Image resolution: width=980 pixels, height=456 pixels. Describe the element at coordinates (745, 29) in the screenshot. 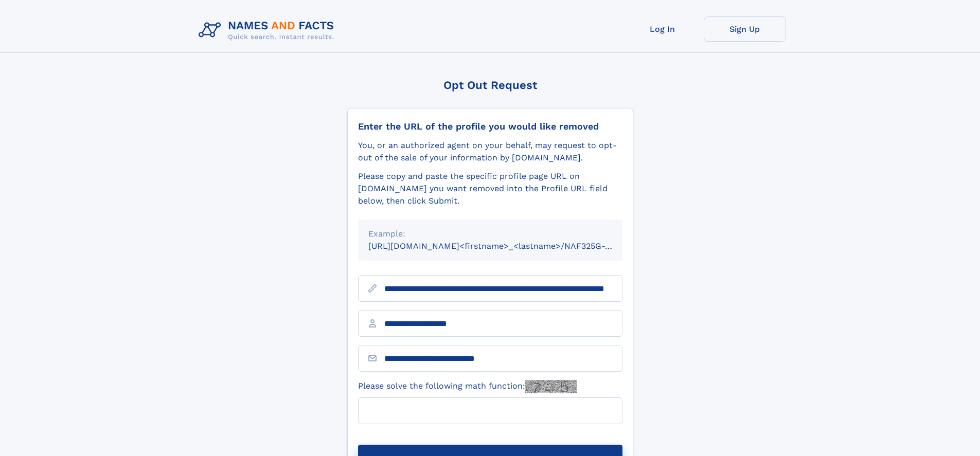

I see `a: Sign Up` at that location.